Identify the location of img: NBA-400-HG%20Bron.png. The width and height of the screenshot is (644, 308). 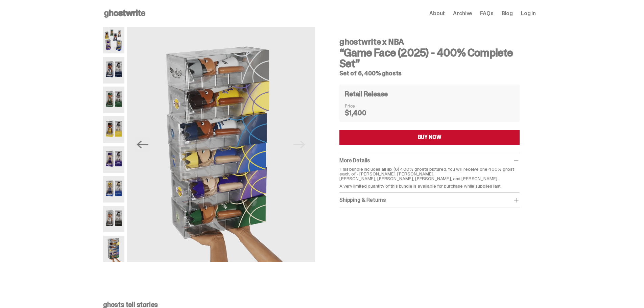
(114, 129).